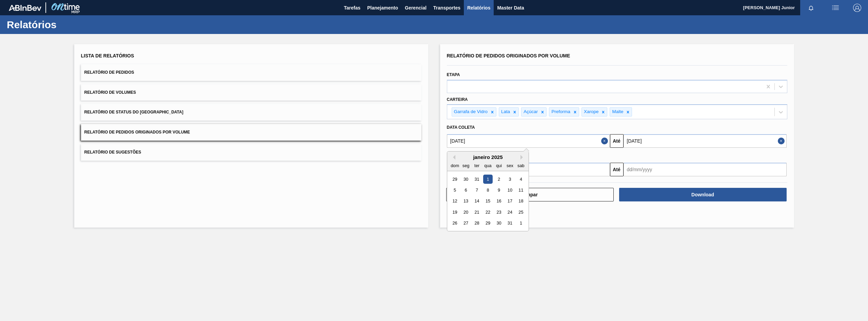 This screenshot has height=321, width=868. Describe the element at coordinates (487, 179) in the screenshot. I see `div: Choose quarta-feira, 1 de janeiro de 2025` at that location.